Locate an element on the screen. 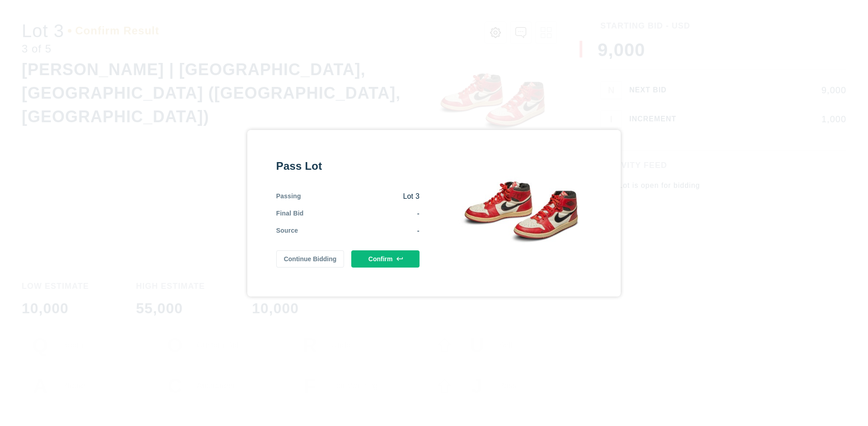 Image resolution: width=868 pixels, height=426 pixels. button: Continue Bidding is located at coordinates (310, 259).